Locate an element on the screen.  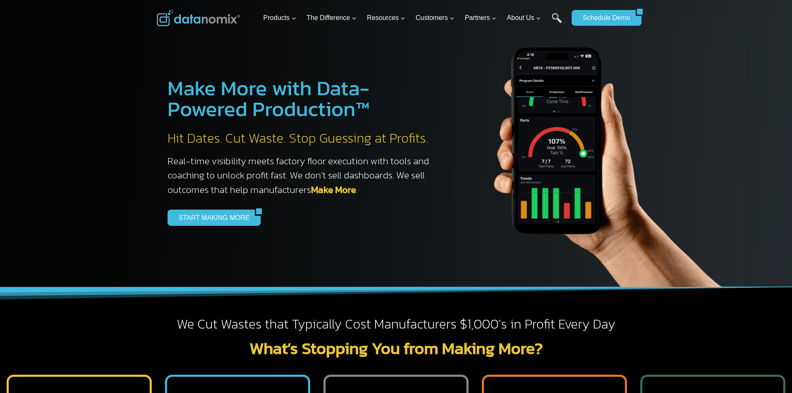
h2: Hit Dates. Cut Waste. Stop Guessing at Profits. is located at coordinates (303, 139).